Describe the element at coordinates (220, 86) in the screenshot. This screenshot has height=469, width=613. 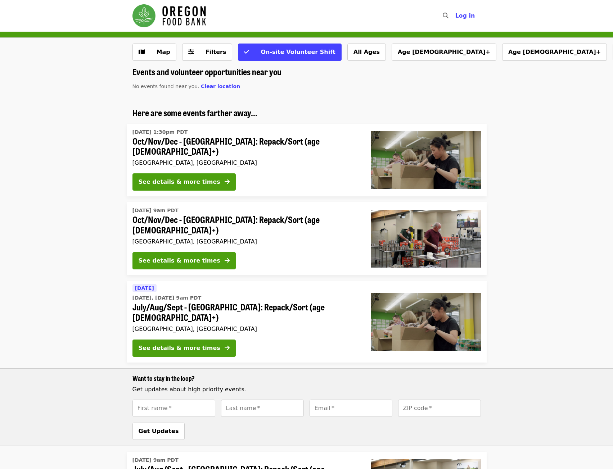
I see `span: Clear location` at that location.